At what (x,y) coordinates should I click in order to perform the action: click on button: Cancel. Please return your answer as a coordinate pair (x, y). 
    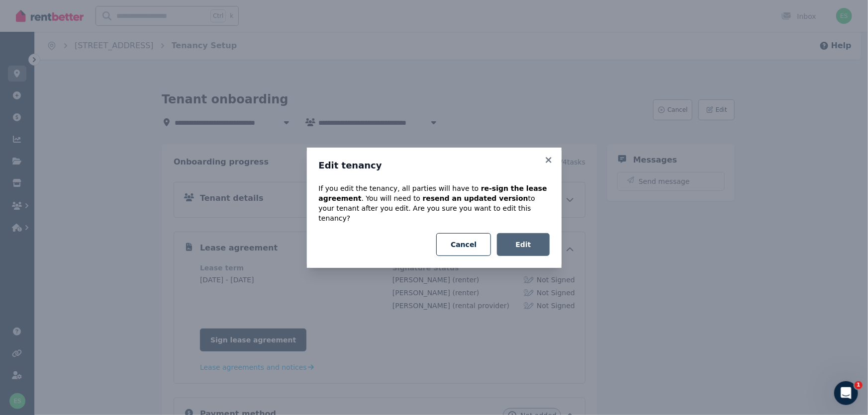
    Looking at the image, I should click on (463, 244).